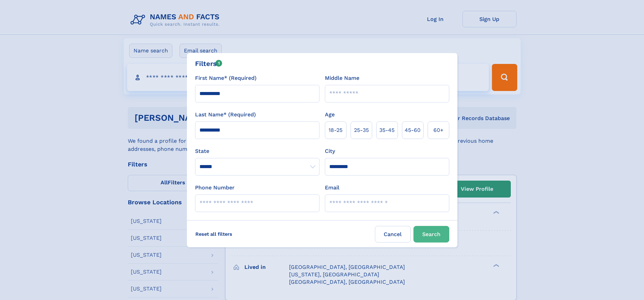  What do you see at coordinates (332, 188) in the screenshot?
I see `label: Email` at bounding box center [332, 188].